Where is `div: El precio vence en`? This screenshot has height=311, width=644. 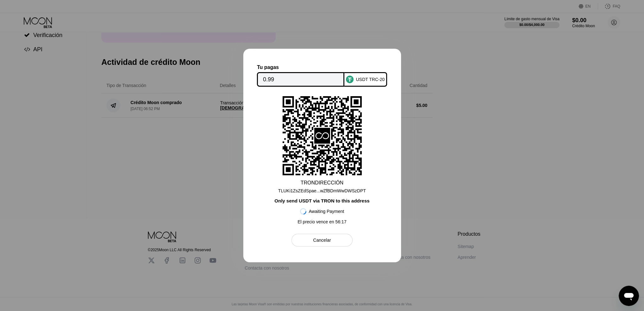 div: El precio vence en is located at coordinates (322, 222).